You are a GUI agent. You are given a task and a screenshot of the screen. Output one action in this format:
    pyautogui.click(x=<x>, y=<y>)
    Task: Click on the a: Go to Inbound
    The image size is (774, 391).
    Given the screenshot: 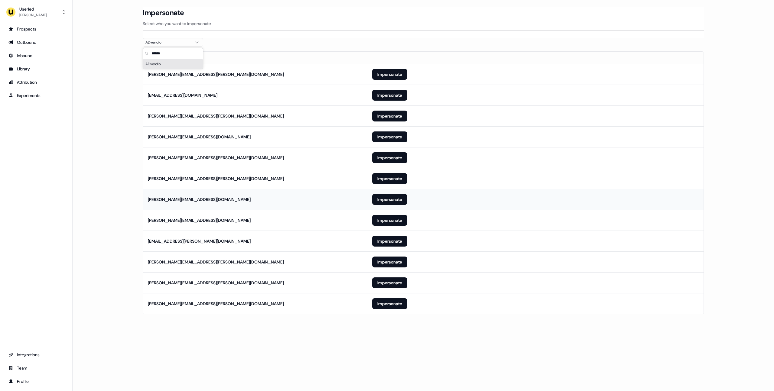 What is the action you would take?
    pyautogui.click(x=36, y=56)
    